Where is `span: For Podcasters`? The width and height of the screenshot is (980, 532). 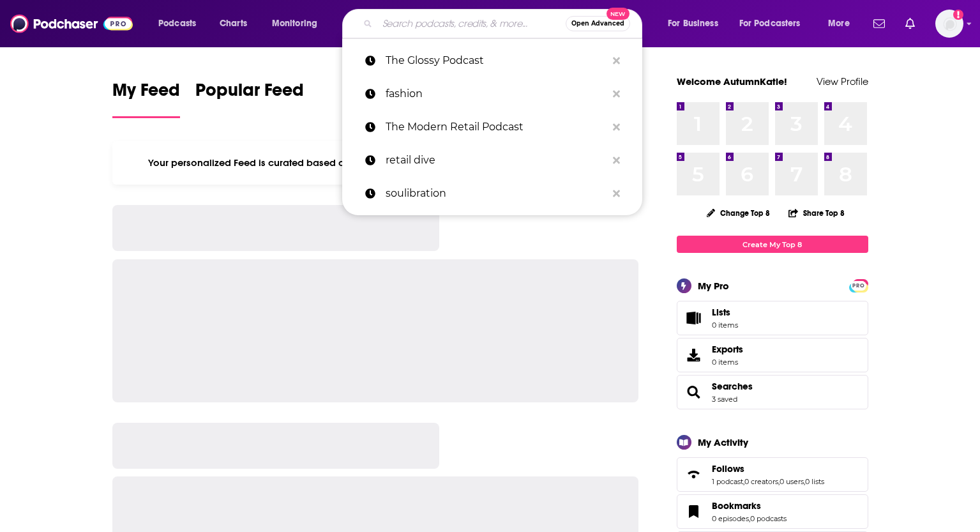
span: For Podcasters is located at coordinates (771, 24).